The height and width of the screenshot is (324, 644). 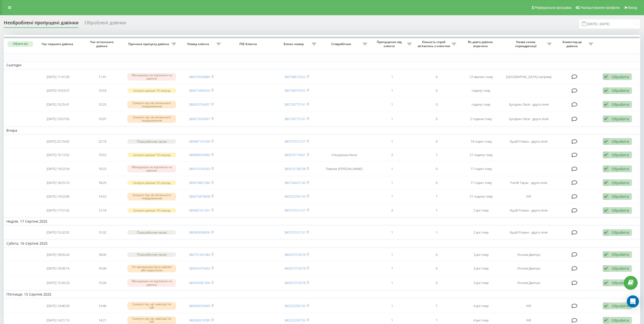 What do you see at coordinates (58, 44) in the screenshot?
I see `span: Час першого дзвінка` at bounding box center [58, 44].